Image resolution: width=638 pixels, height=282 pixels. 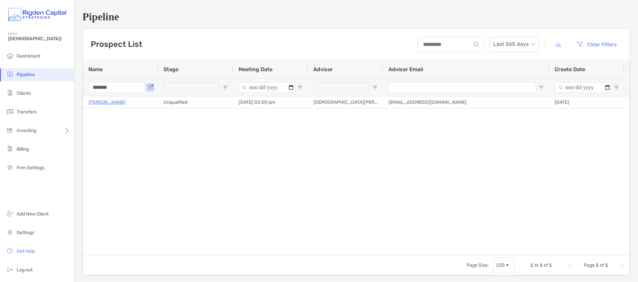 What do you see at coordinates (27, 112) in the screenshot?
I see `span: Transfers` at bounding box center [27, 112].